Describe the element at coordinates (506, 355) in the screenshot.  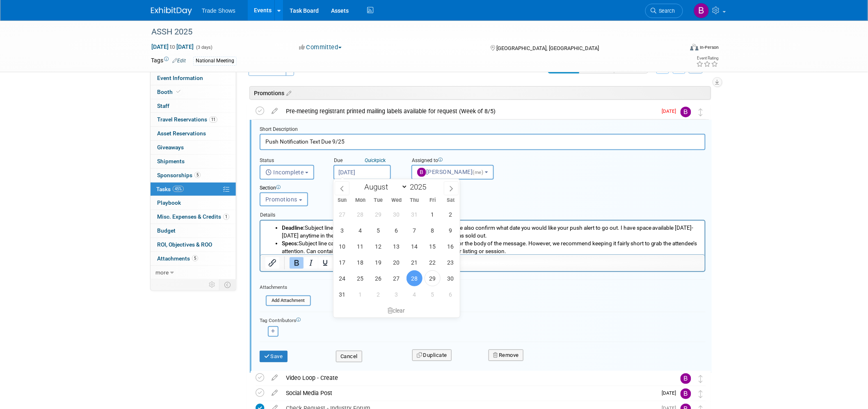
I see `button: Remove` at that location.